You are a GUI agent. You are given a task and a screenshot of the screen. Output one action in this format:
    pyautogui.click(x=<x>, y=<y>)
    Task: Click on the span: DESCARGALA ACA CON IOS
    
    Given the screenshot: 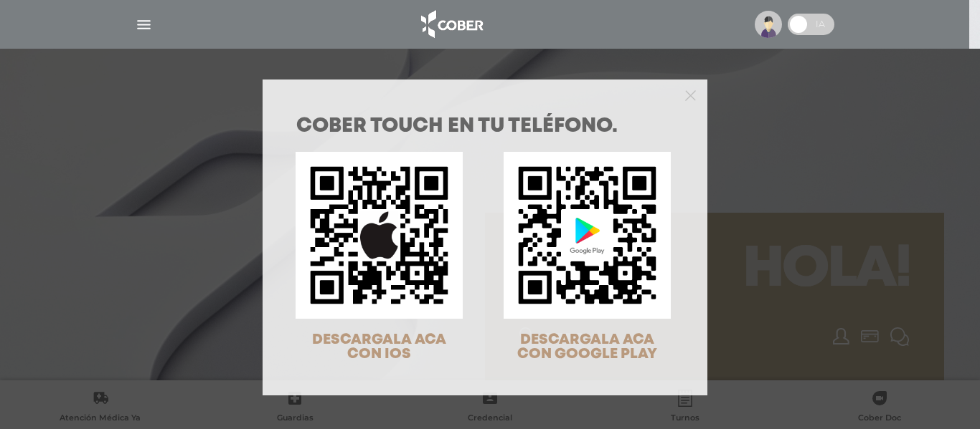 What is the action you would take?
    pyautogui.click(x=379, y=347)
    